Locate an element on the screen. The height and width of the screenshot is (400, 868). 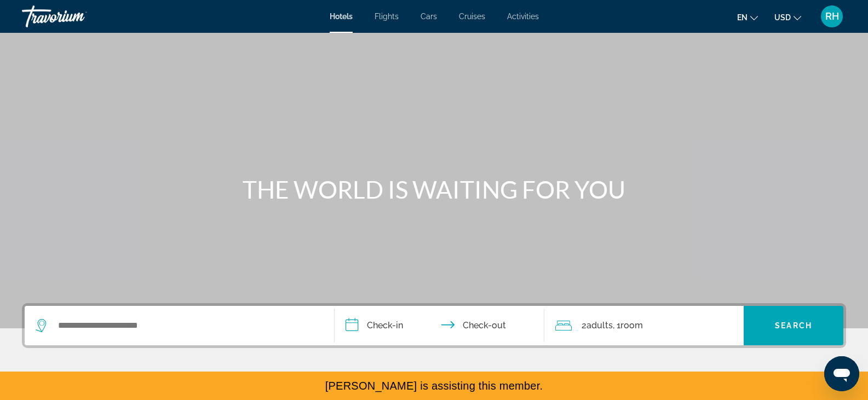
a: Travorium is located at coordinates (76, 16).